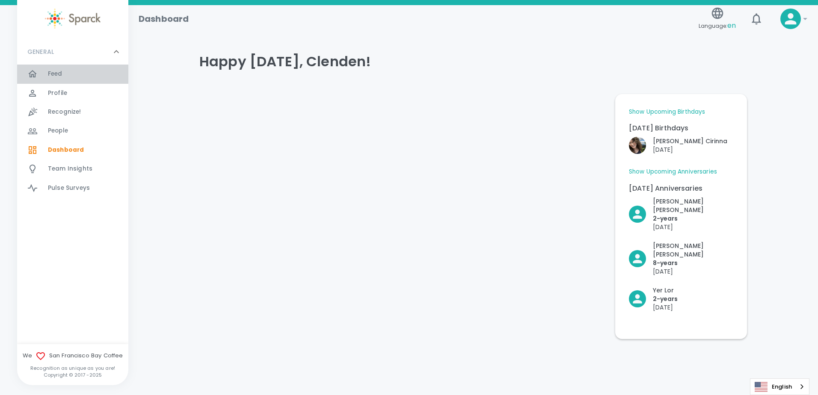 The width and height of the screenshot is (818, 395). Describe the element at coordinates (69, 188) in the screenshot. I see `span: Pulse Surveys` at that location.